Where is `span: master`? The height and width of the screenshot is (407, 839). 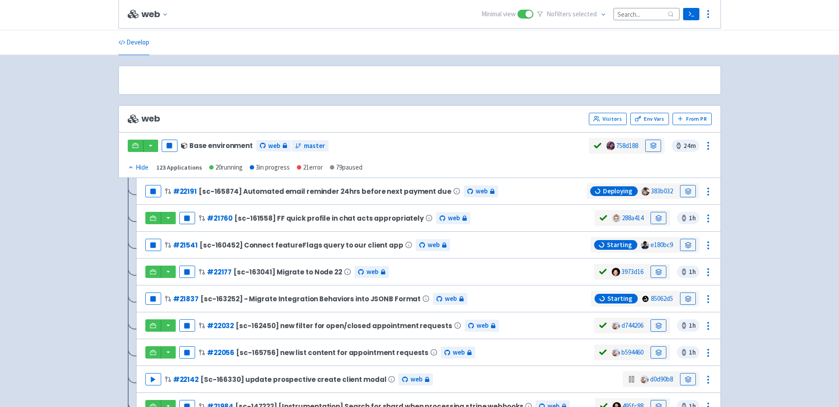 span: master is located at coordinates (314, 146).